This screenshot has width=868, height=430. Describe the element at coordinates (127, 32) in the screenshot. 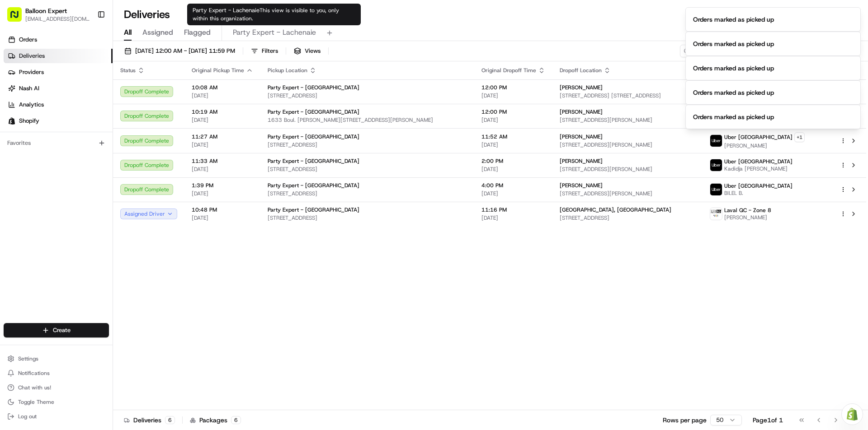

I see `span: All` at that location.